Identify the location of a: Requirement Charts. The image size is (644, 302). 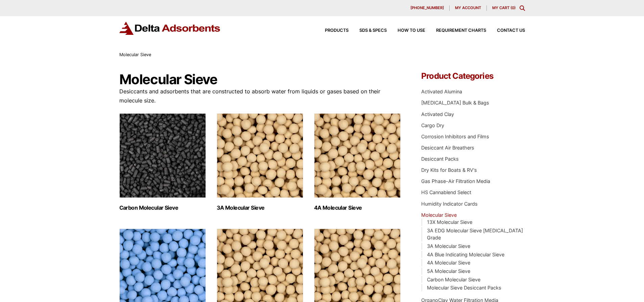
(455, 30).